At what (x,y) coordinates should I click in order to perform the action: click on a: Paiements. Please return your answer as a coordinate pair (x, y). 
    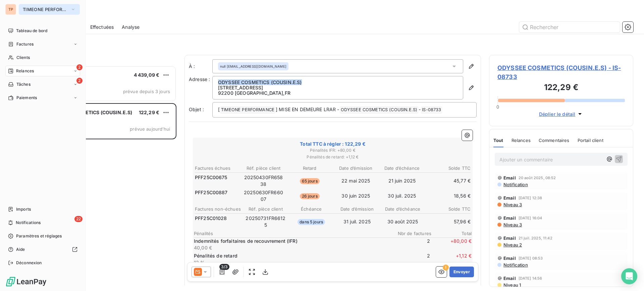
    Looking at the image, I should click on (43, 98).